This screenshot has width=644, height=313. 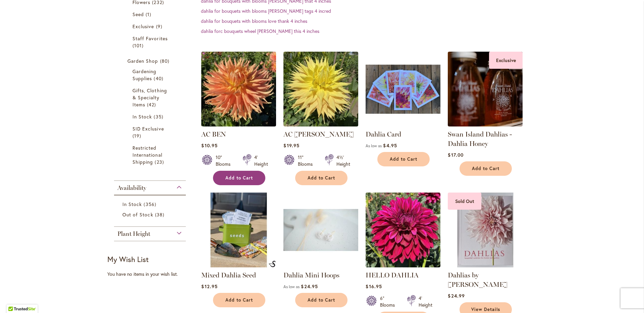 I want to click on span: Availability, so click(x=132, y=188).